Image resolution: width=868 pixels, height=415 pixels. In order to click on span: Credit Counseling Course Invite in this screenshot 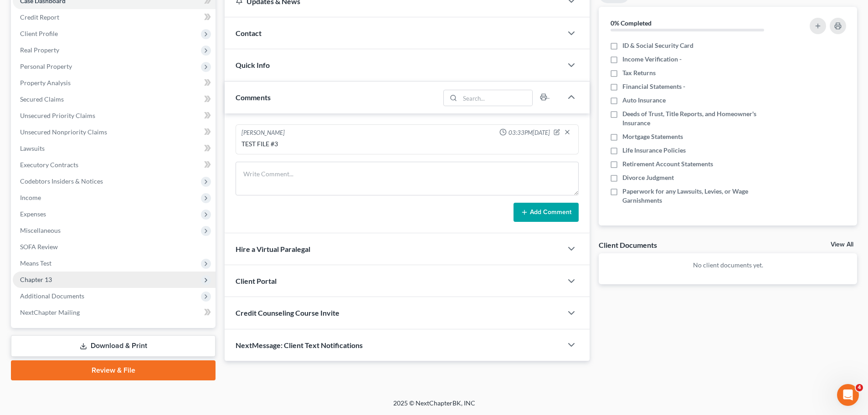, I will do `click(288, 312)`.